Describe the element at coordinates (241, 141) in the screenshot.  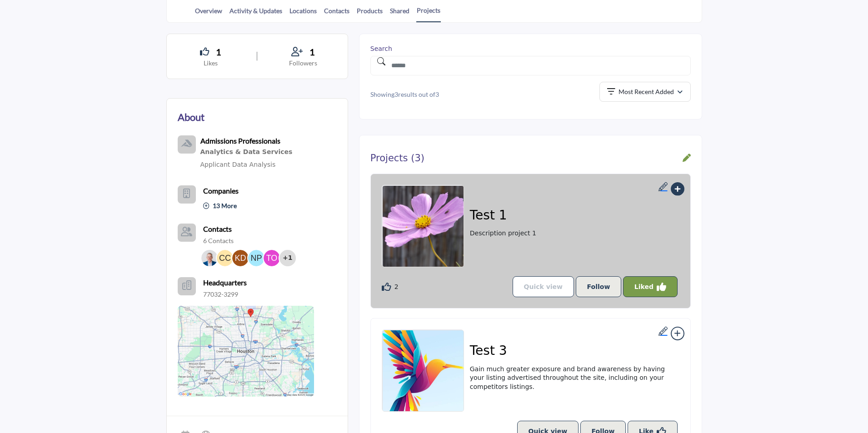
I see `a: Admissions Professionals` at that location.